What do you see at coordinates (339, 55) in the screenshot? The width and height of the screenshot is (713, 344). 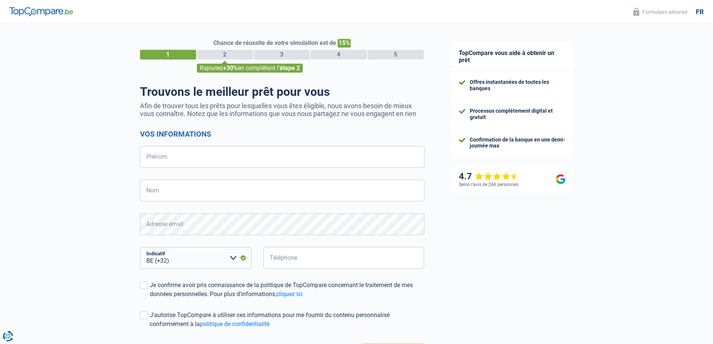 I see `div: 4` at bounding box center [339, 55].